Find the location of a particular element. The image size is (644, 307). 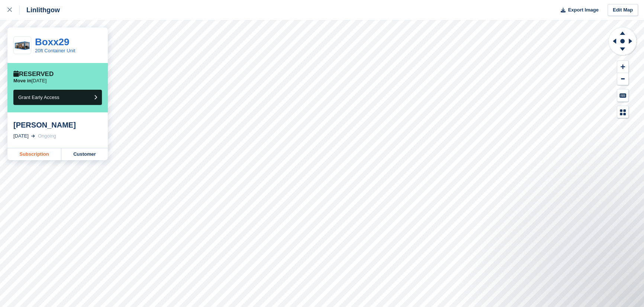

img: arrow-right-light-icn-cde0832a797a2874e46488d9cf13f60e5c3a73dbe684e267c42b8395dfbc2abf.svg is located at coordinates (33, 136).